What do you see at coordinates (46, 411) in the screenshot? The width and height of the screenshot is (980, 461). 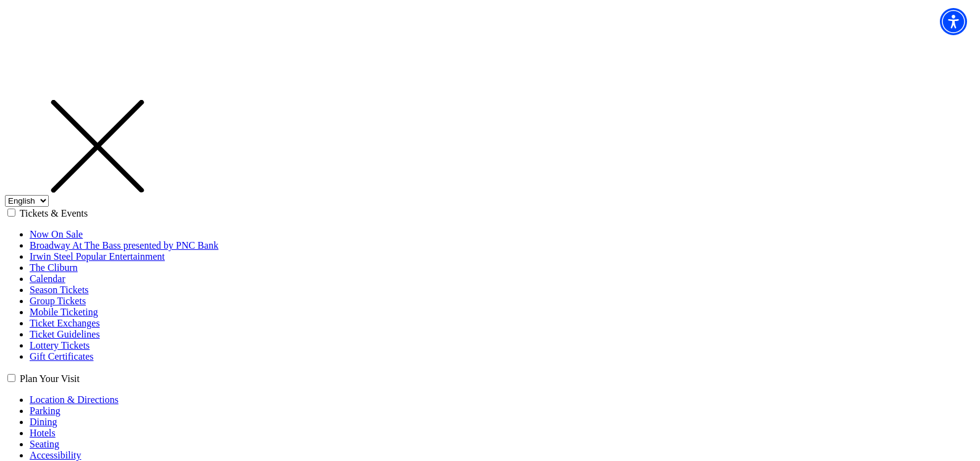 I see `a: Parking` at bounding box center [46, 411].